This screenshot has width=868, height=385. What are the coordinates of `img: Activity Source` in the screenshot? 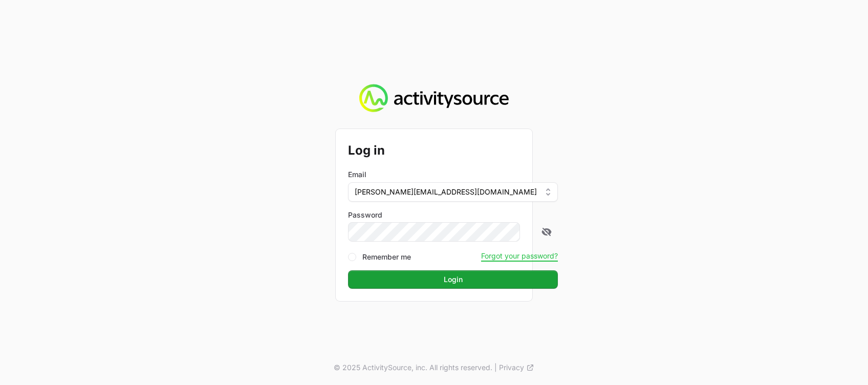 It's located at (433, 98).